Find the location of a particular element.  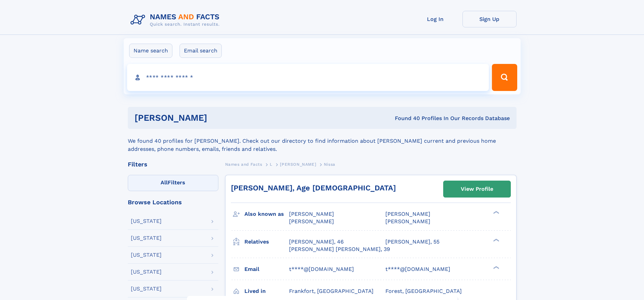

h3: Relatives is located at coordinates (267, 242).